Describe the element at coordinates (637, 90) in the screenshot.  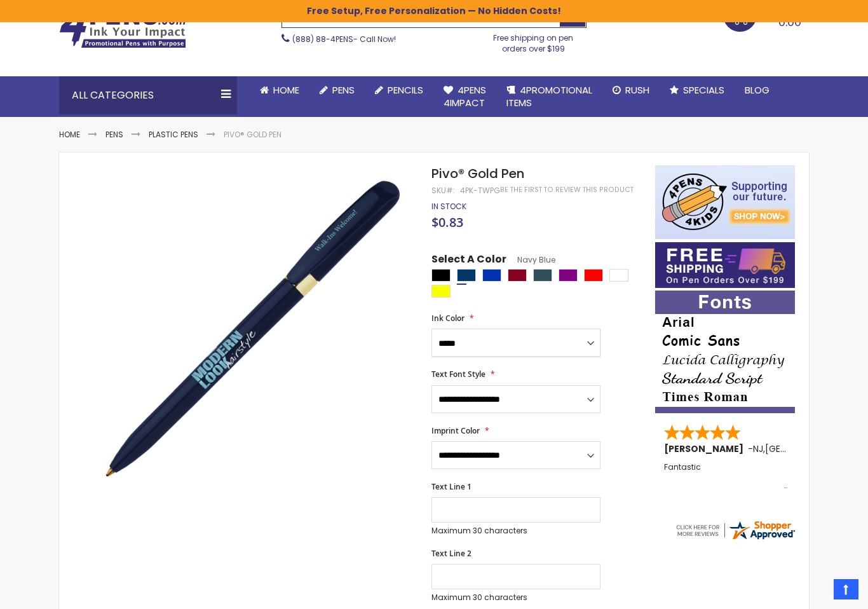
I see `span: Rush` at that location.